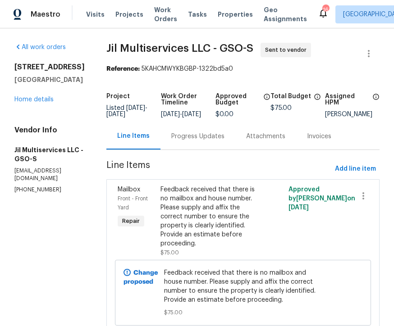 The width and height of the screenshot is (394, 326). What do you see at coordinates (95, 14) in the screenshot?
I see `span: Visits` at bounding box center [95, 14].